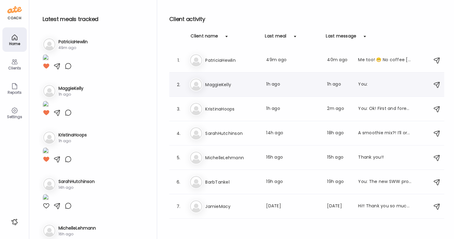  Describe the element at coordinates (232, 206) in the screenshot. I see `h3: JamieMacy` at that location.